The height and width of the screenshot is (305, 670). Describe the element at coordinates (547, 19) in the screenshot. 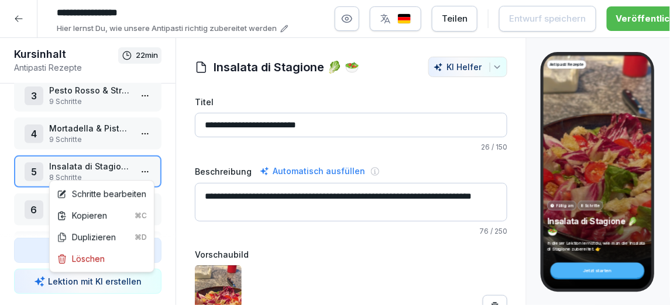

I see `div: Entwurf speichern` at that location.